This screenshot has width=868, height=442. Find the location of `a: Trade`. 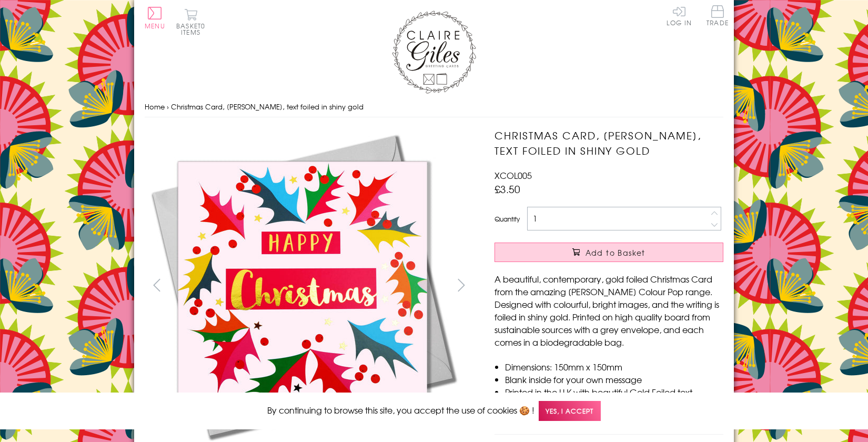

a: Trade is located at coordinates (717, 16).